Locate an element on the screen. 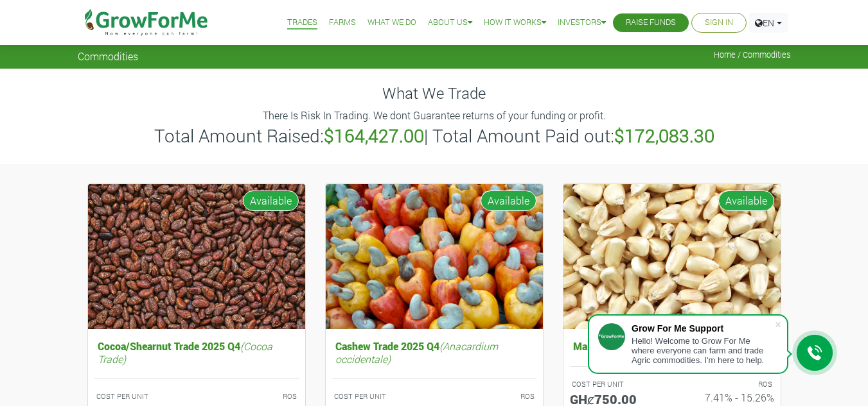 This screenshot has height=406, width=868. span: Commodities is located at coordinates (108, 56).